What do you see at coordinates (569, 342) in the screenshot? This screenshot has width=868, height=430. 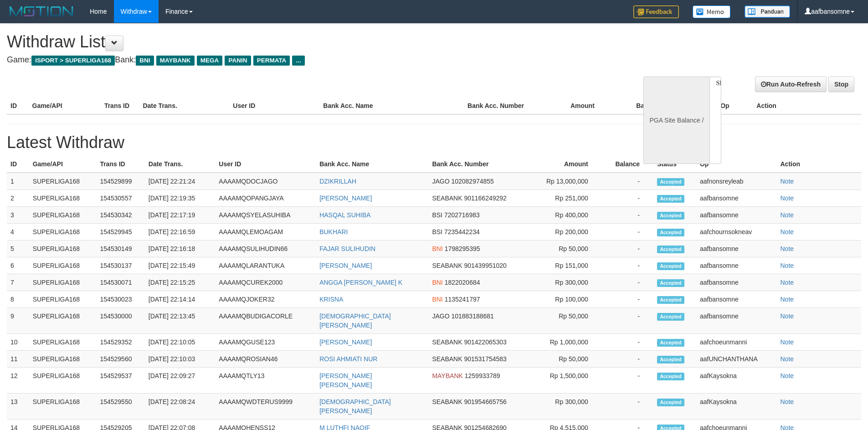 I see `td: Rp 1,000,000` at bounding box center [569, 342].